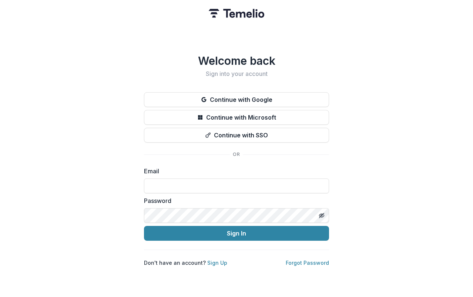 Image resolution: width=473 pixels, height=297 pixels. I want to click on button: Continue with Microsoft, so click(236, 117).